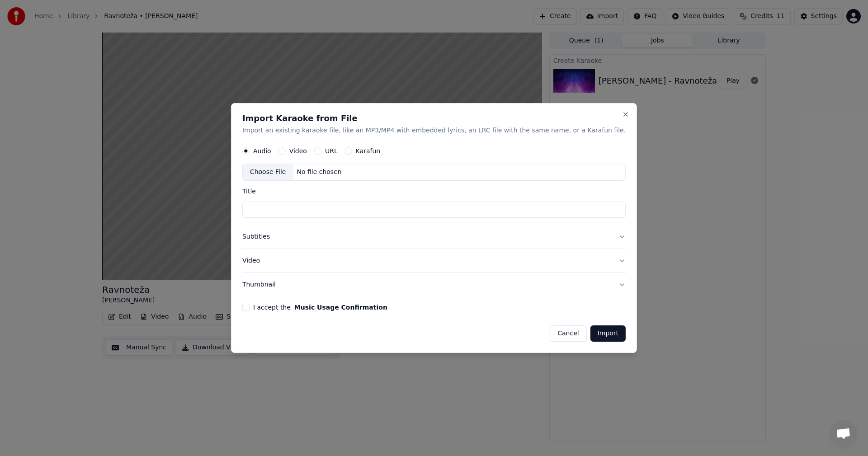  I want to click on button: Video, so click(434, 261).